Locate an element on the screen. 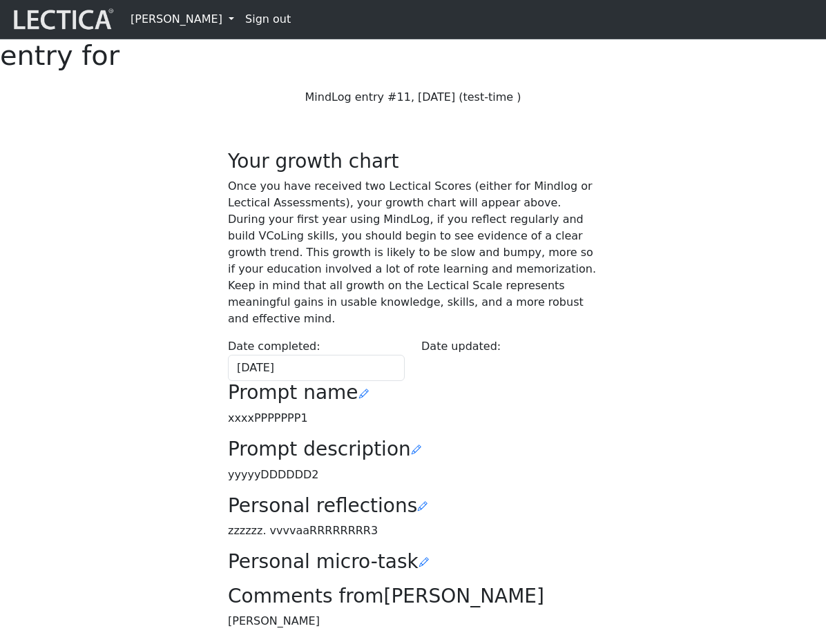 The height and width of the screenshot is (644, 826). h3: Personal micro-task is located at coordinates (413, 562).